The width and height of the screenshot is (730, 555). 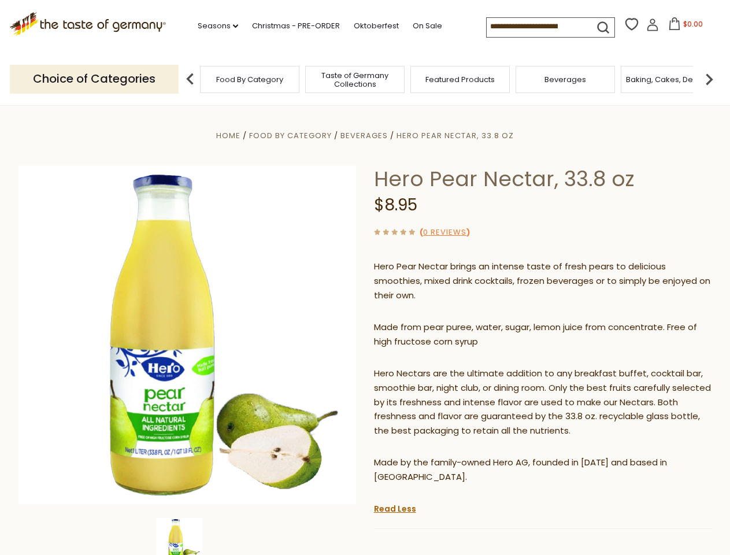 I want to click on a: Taste of Germany Collections, so click(x=355, y=80).